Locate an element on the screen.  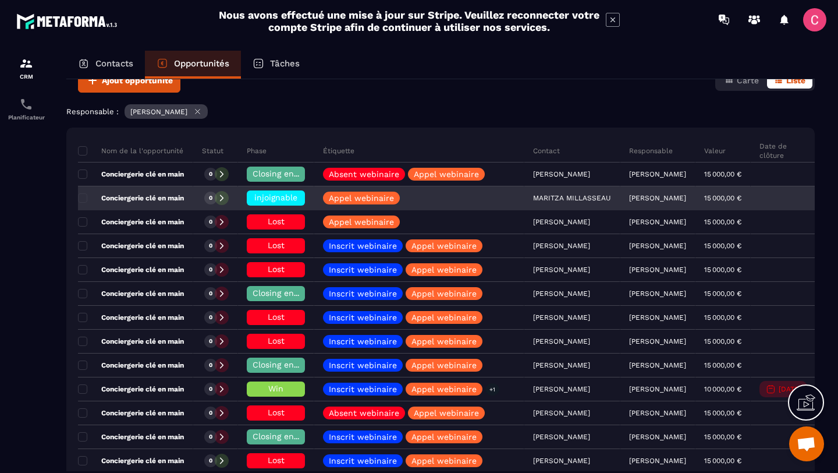
span: injoignable is located at coordinates (276, 197).